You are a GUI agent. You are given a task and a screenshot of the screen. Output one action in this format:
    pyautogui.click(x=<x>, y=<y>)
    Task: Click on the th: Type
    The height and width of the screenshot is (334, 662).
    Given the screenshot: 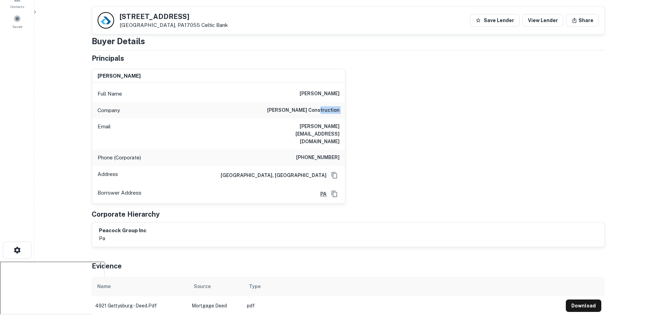 What is the action you would take?
    pyautogui.click(x=403, y=286)
    